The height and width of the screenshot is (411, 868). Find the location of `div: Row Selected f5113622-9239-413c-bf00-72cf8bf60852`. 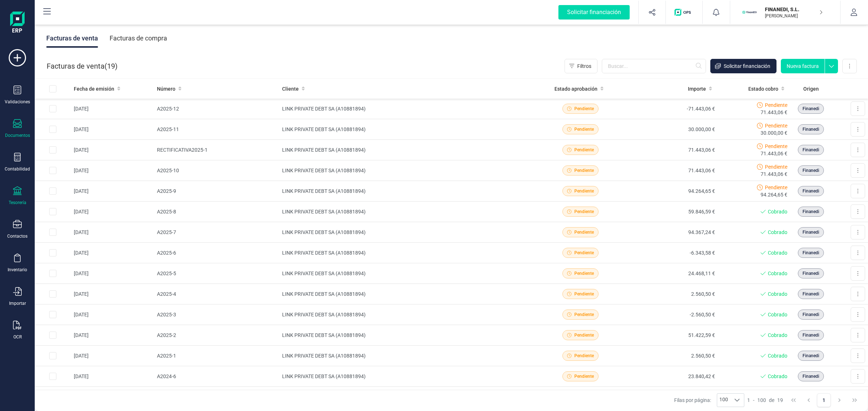

div: Row Selected f5113622-9239-413c-bf00-72cf8bf60852 is located at coordinates (53, 232).